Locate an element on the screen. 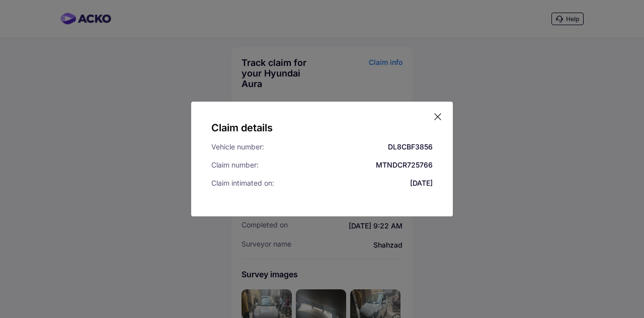  div: MTNDCR725766 is located at coordinates (405, 165).